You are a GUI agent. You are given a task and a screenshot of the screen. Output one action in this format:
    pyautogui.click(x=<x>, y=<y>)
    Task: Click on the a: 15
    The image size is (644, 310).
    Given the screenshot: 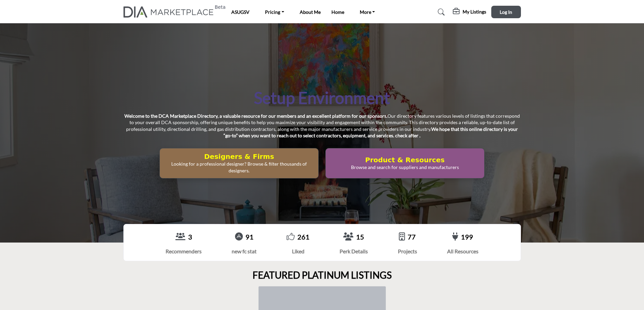 What is the action you would take?
    pyautogui.click(x=360, y=237)
    